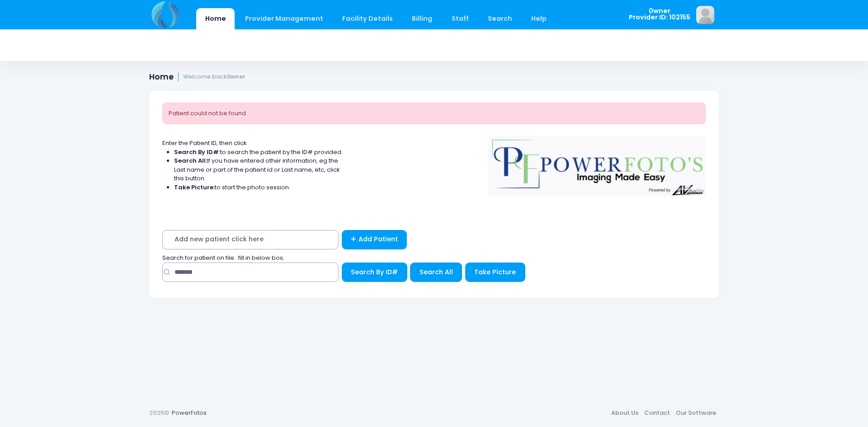 This screenshot has height=427, width=868. Describe the element at coordinates (215, 19) in the screenshot. I see `a: Home` at that location.